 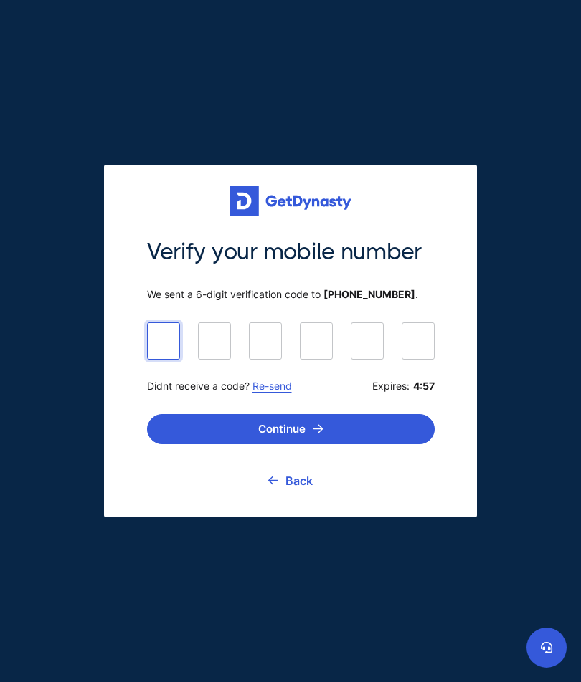 What do you see at coordinates (290, 201) in the screenshot?
I see `img: Get started for free with Dynasty Trust Company` at bounding box center [290, 201].